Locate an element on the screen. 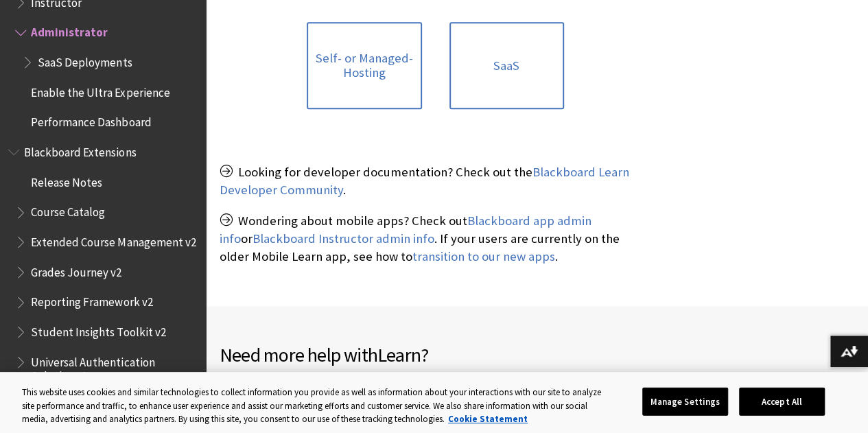 The width and height of the screenshot is (868, 433). div: This website uses cookies and similar technologies to collect information you provide as well as ... is located at coordinates (315, 406).